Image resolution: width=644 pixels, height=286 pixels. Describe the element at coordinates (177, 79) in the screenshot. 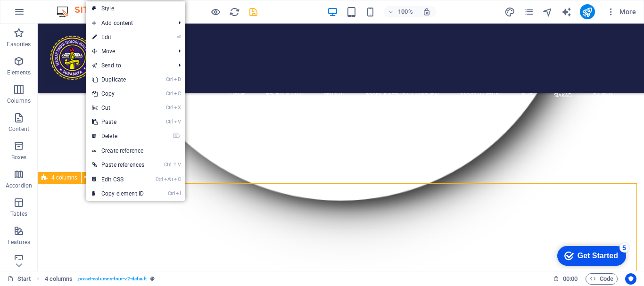

I see `i: D` at that location.